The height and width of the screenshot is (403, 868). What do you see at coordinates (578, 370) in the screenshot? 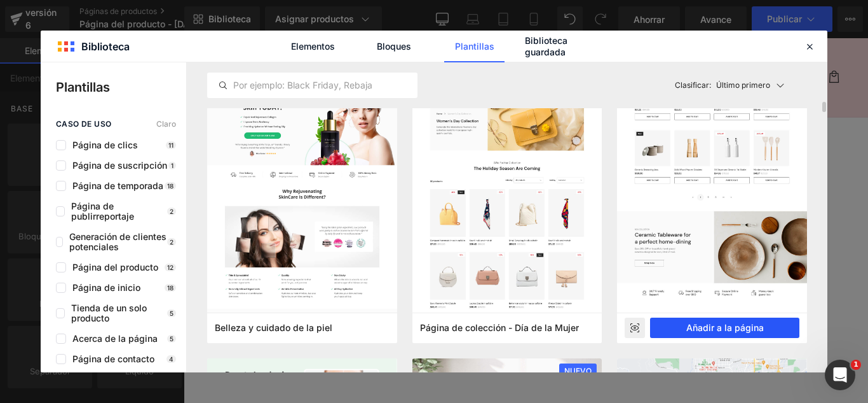
I see `font: NUEVO` at bounding box center [578, 370].